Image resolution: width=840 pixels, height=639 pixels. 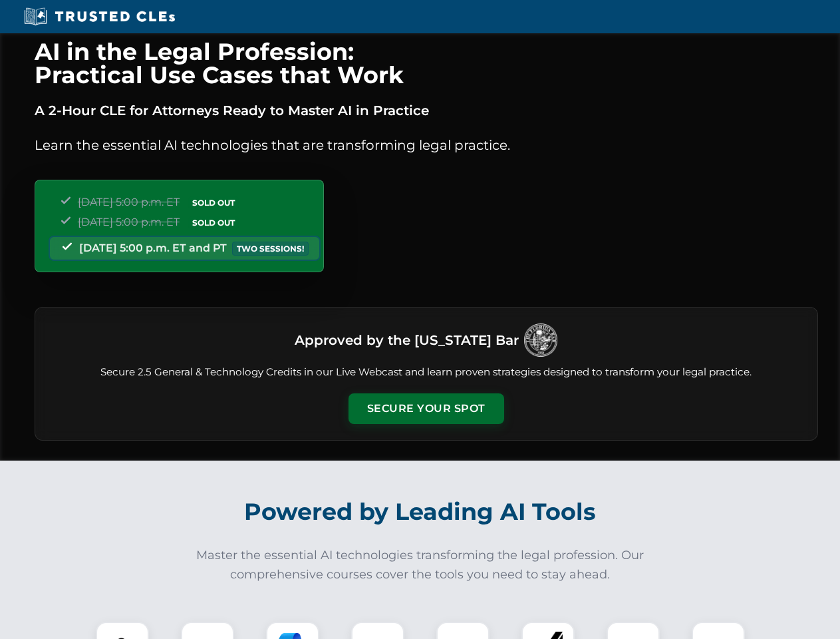 What do you see at coordinates (427, 372) in the screenshot?
I see `p: Secure 2.5 General & Technology Credits in our Live Webcast and learn proven strategies designed ...` at bounding box center [427, 372].